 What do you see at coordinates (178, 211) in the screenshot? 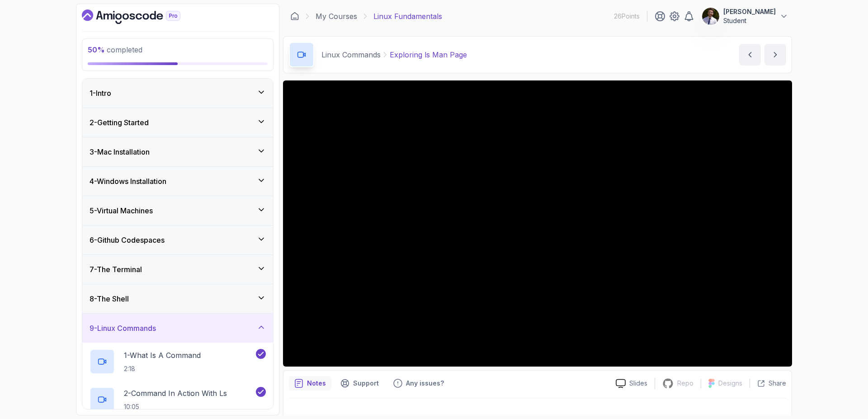
I see `button: 5-Virtual Machines` at bounding box center [178, 211].